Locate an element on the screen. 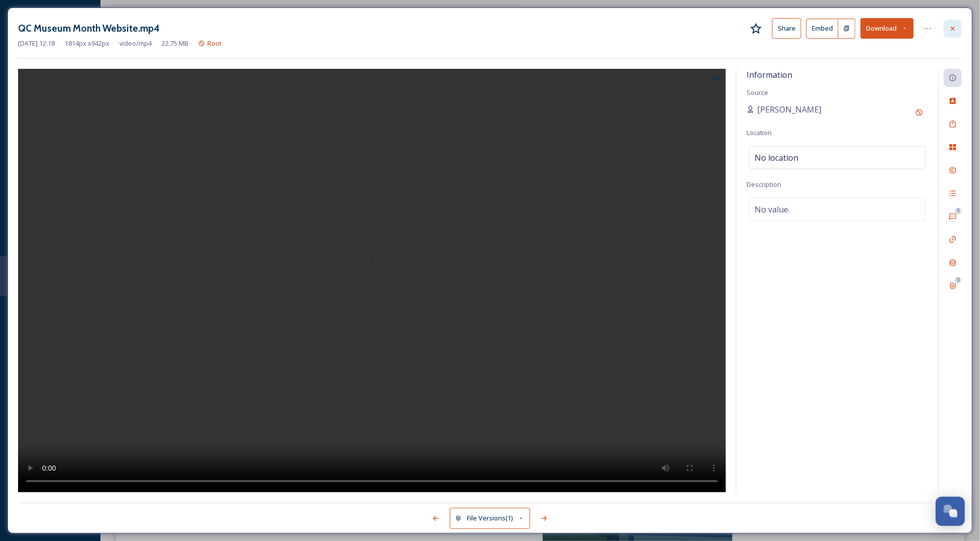 The height and width of the screenshot is (541, 980). span: 22.75 MB is located at coordinates (175, 43).